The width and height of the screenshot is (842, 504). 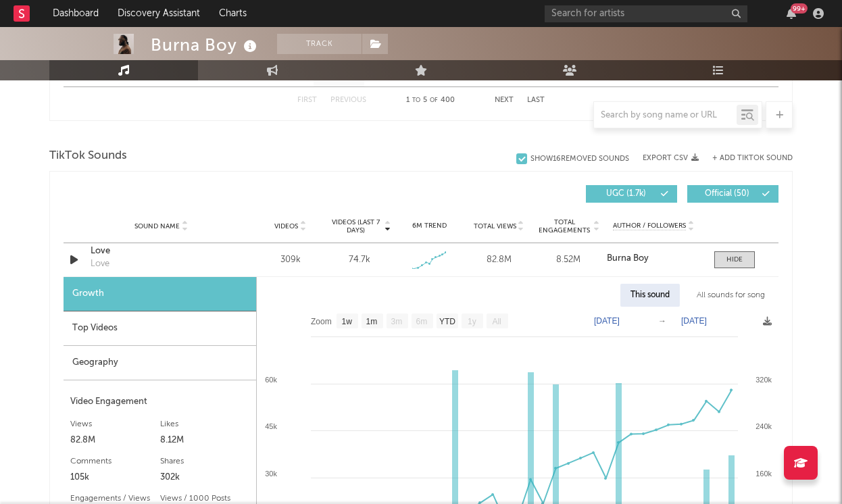 What do you see at coordinates (348, 100) in the screenshot?
I see `button: Previous` at bounding box center [348, 100].